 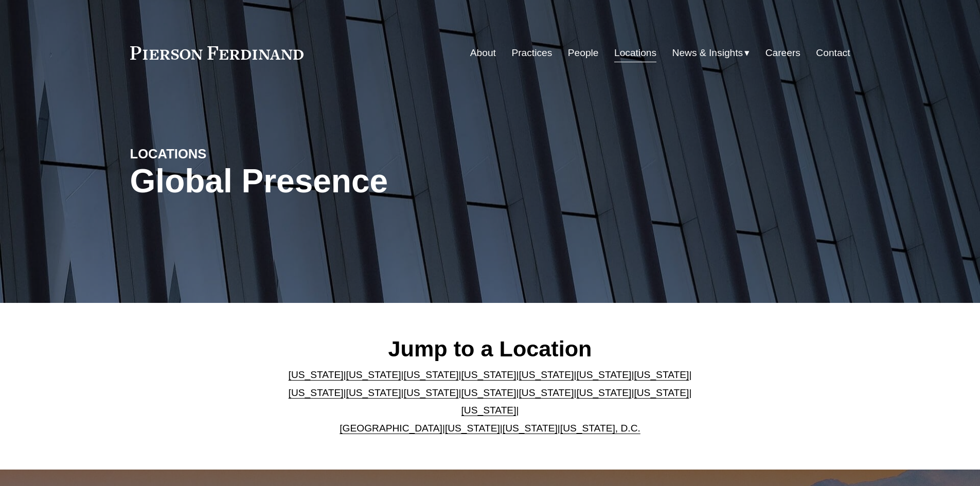 I want to click on a: Contact, so click(x=833, y=53).